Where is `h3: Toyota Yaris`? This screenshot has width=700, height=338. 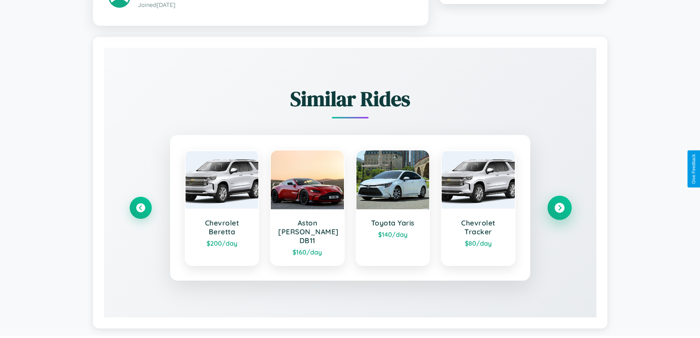 h3: Toyota Yaris is located at coordinates (393, 223).